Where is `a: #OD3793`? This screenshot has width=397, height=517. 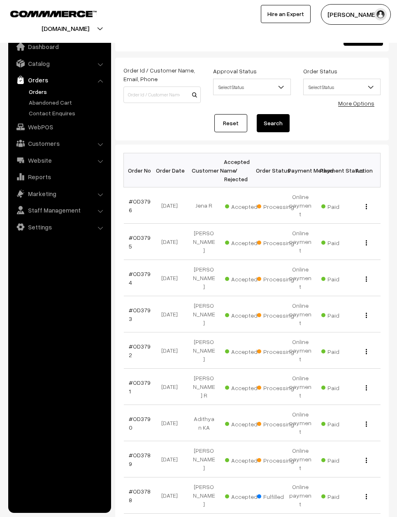 a: #OD3793 is located at coordinates (140, 314).